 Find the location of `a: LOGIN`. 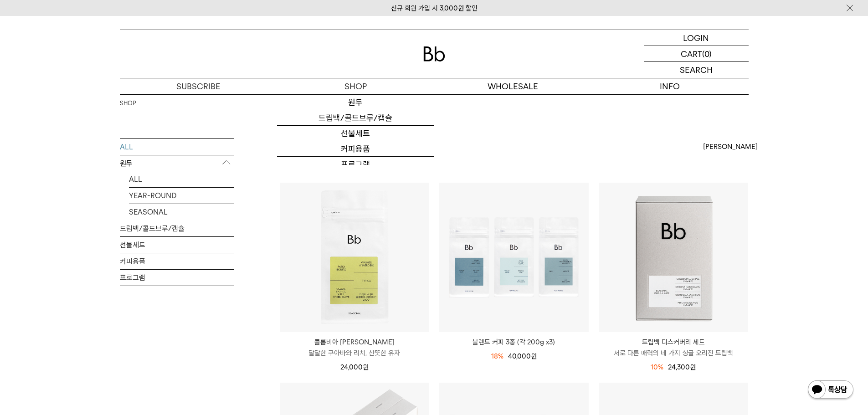

a: LOGIN is located at coordinates (696, 38).